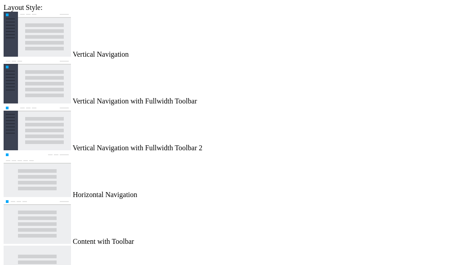  What do you see at coordinates (37, 81) in the screenshot?
I see `img: vertical-nav-with-full-toolbar.jpg` at bounding box center [37, 81].